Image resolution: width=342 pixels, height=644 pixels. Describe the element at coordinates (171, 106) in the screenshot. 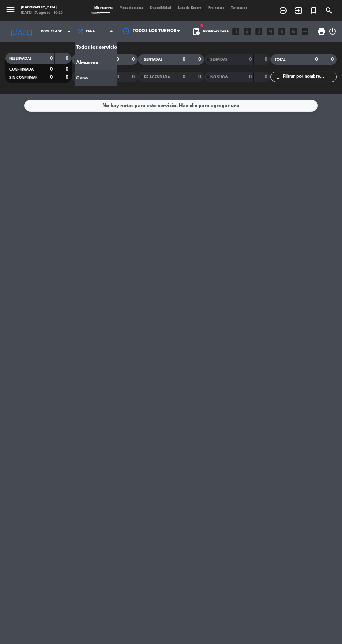

I see `div: No hay notas para este servicio. Haz clic para agregar una` at that location.